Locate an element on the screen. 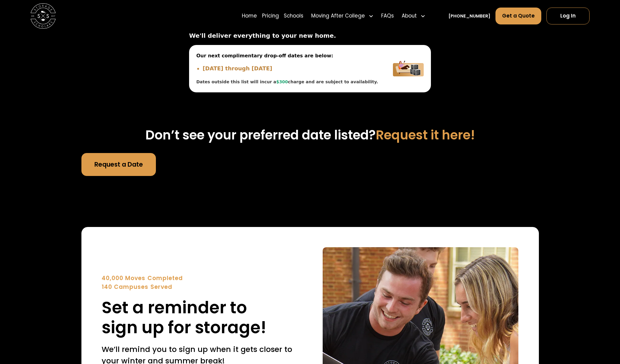  span: $300 is located at coordinates (282, 82).